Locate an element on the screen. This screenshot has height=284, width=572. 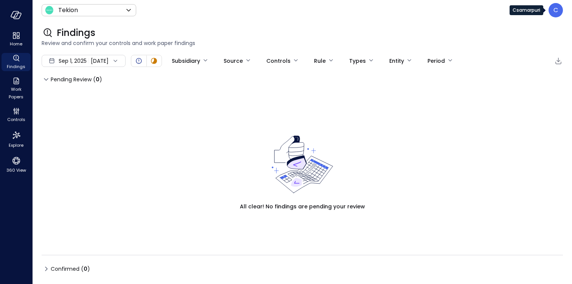
p: C is located at coordinates (556, 10).